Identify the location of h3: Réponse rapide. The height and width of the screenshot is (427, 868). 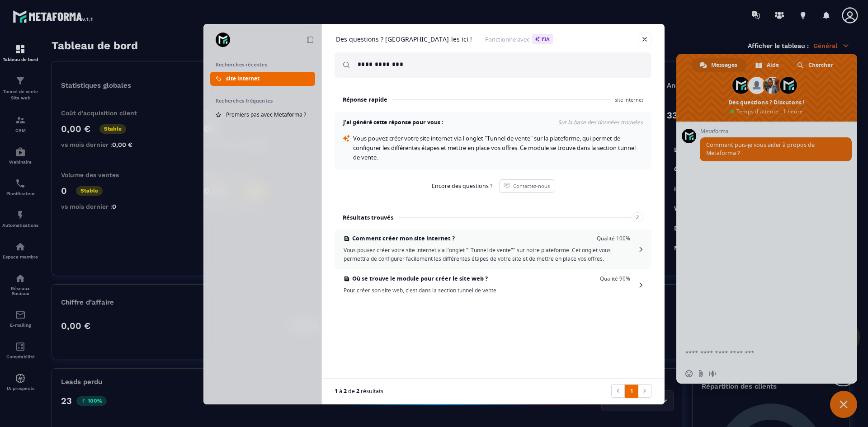
(365, 100).